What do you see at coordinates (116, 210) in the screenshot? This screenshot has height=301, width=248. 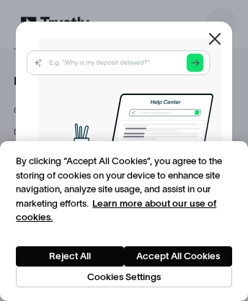 I see `a: More information about your privacy, opens in a new tab` at bounding box center [116, 210].